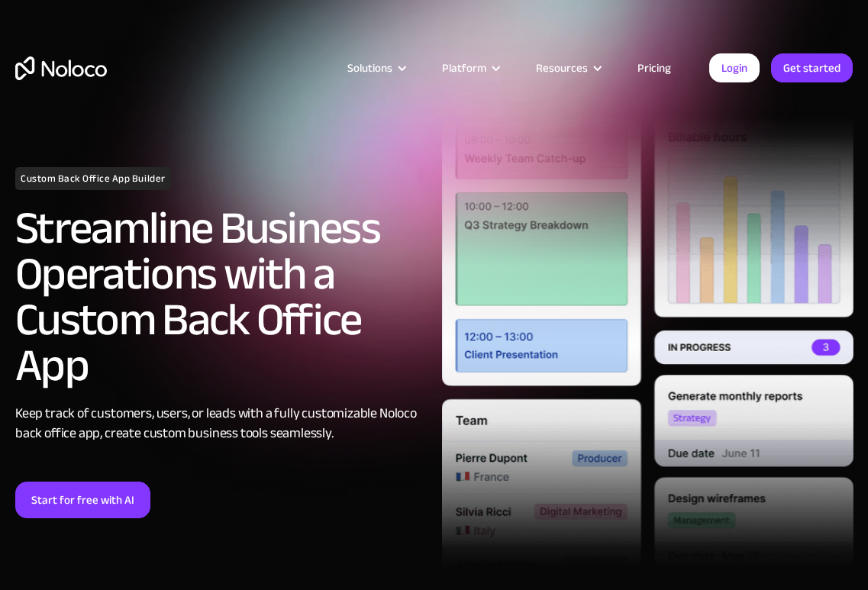 Image resolution: width=868 pixels, height=590 pixels. Describe the element at coordinates (82, 500) in the screenshot. I see `a: Start for free with AI` at that location.